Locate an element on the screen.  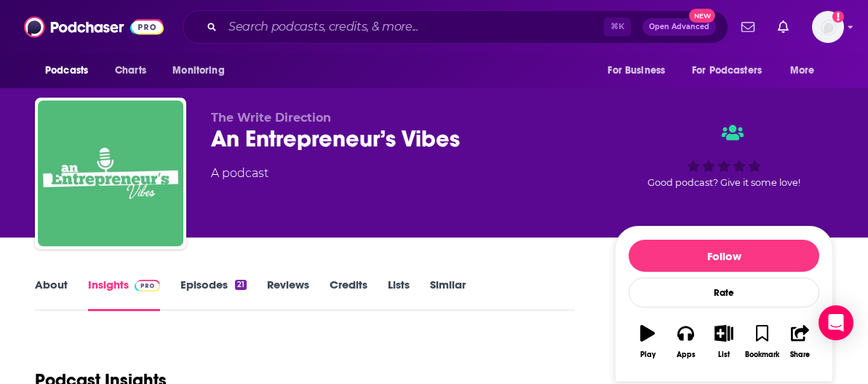
div: Good podcast? Give it some love! is located at coordinates (724, 156).